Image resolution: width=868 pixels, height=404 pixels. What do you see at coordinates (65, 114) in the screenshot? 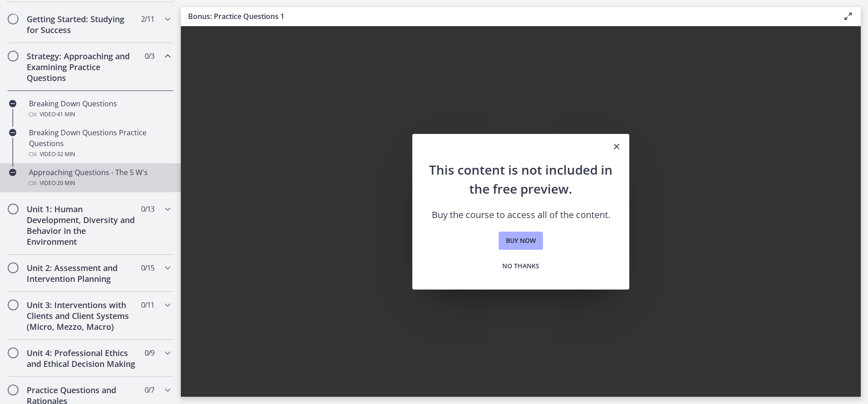
I see `span: · 41 min` at bounding box center [65, 114].